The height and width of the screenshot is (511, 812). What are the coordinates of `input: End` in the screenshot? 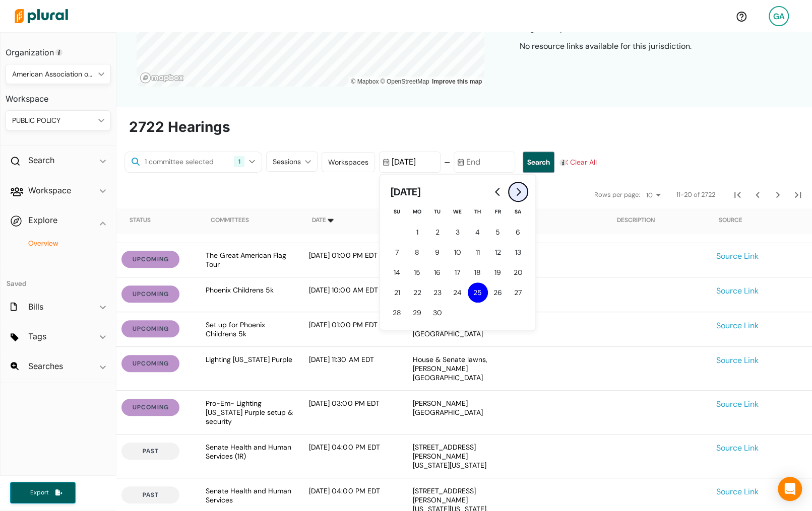 It's located at (484, 163).